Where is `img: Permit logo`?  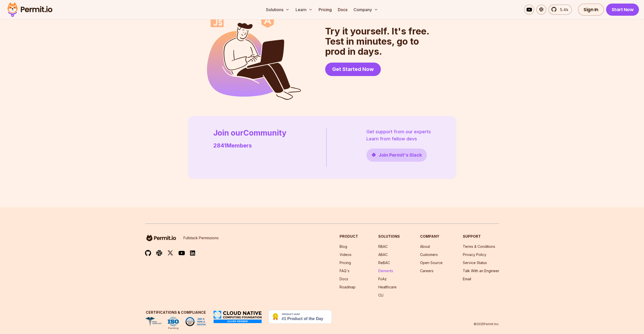 img: Permit logo is located at coordinates (30, 9).